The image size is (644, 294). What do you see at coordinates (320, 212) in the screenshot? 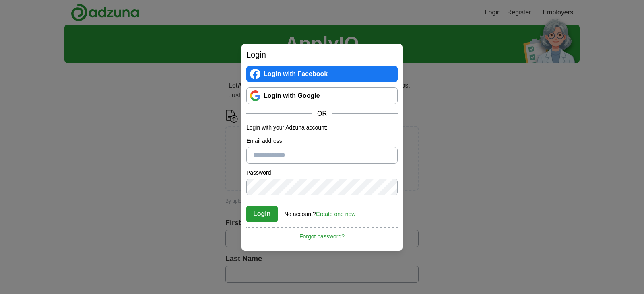
I see `div: No account?` at bounding box center [320, 212].